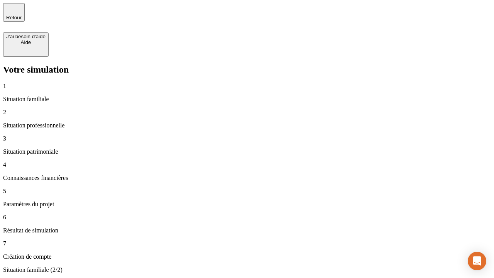 The height and width of the screenshot is (278, 494). What do you see at coordinates (247, 204) in the screenshot?
I see `p: Paramètres du projet` at bounding box center [247, 204].